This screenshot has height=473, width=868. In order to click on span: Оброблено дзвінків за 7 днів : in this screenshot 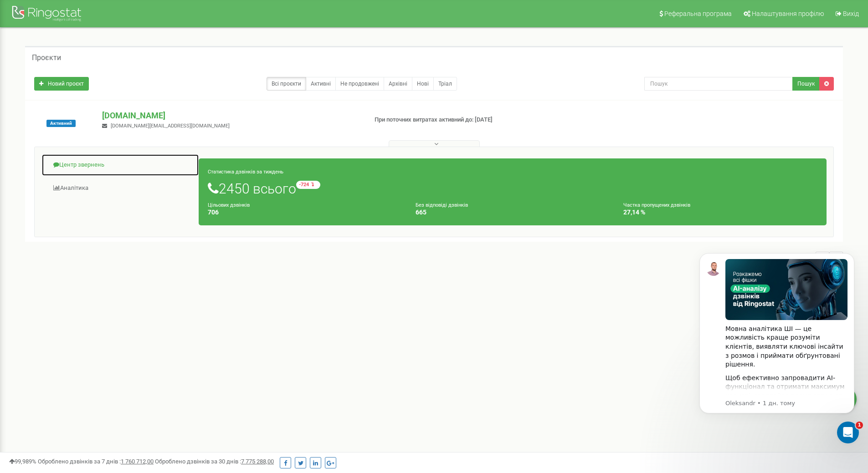, I will do `click(96, 461)`.